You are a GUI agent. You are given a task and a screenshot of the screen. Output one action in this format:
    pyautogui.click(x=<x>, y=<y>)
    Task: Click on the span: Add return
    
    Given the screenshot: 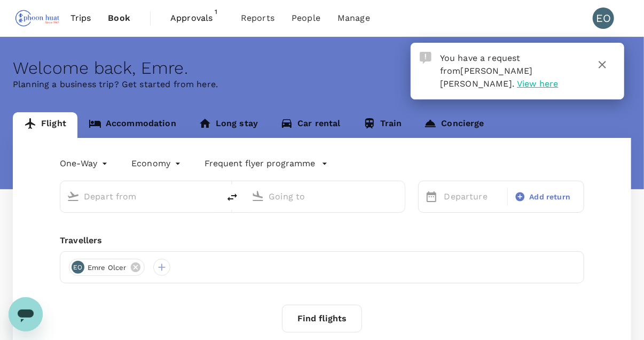 What is the action you would take?
    pyautogui.click(x=550, y=197)
    